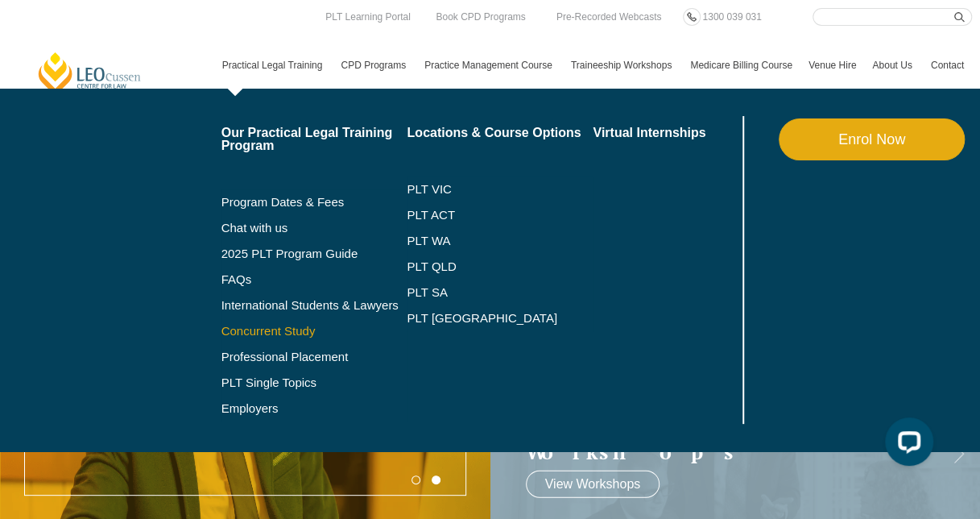  What do you see at coordinates (480, 241) in the screenshot?
I see `a: PLT WA` at bounding box center [480, 241].